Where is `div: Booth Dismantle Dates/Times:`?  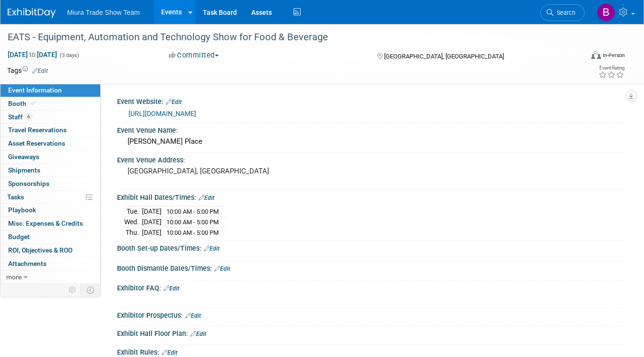
div: Booth Dismantle Dates/Times: is located at coordinates (371, 267).